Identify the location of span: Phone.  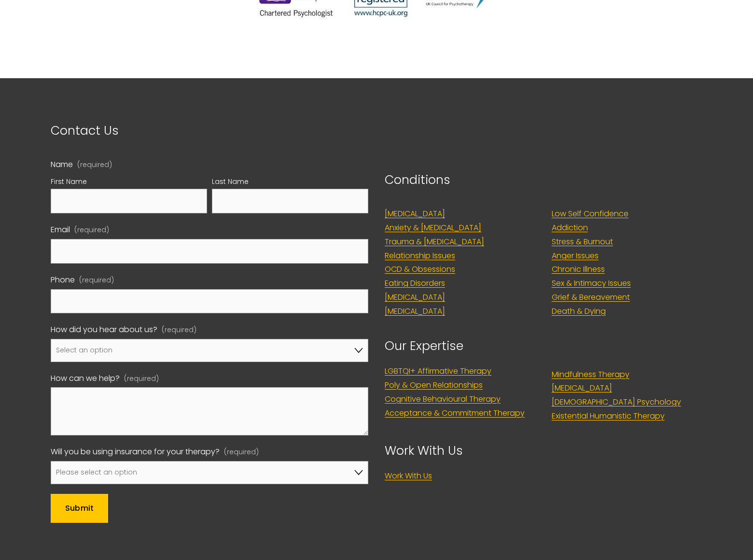
(62, 280).